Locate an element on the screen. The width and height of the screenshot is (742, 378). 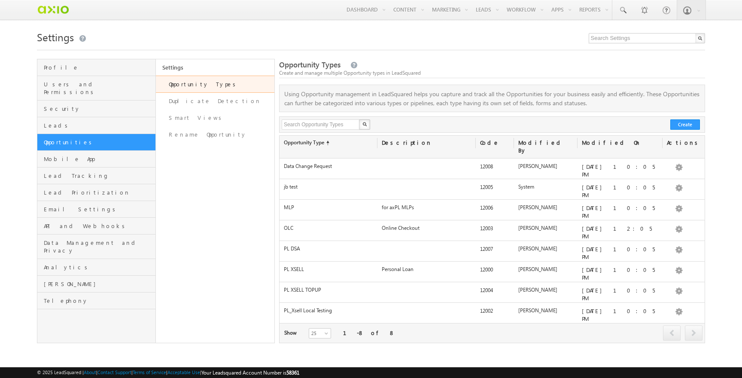
span: Analytics is located at coordinates (98, 267).